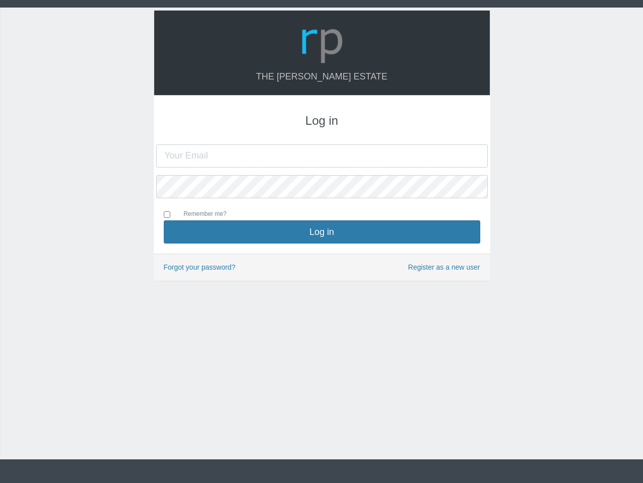 The image size is (643, 483). I want to click on a: Register as a new user, so click(444, 267).